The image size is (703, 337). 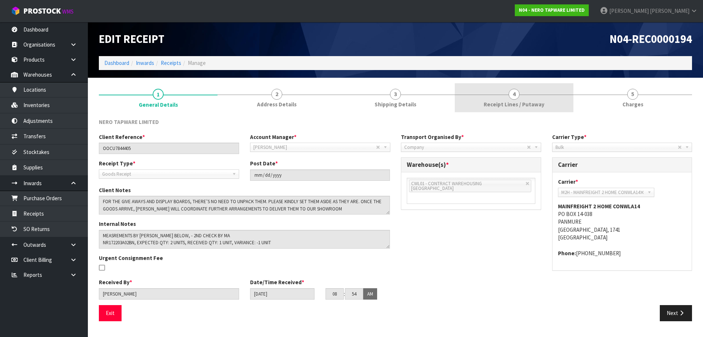 I want to click on span: M2H - MAINFREIGHT 2 HOME CONWLA14, so click(x=601, y=192).